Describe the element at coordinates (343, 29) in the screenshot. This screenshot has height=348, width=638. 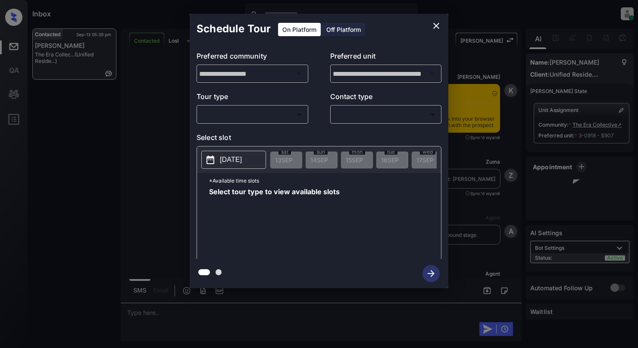
I see `div: Off Platform` at that location.